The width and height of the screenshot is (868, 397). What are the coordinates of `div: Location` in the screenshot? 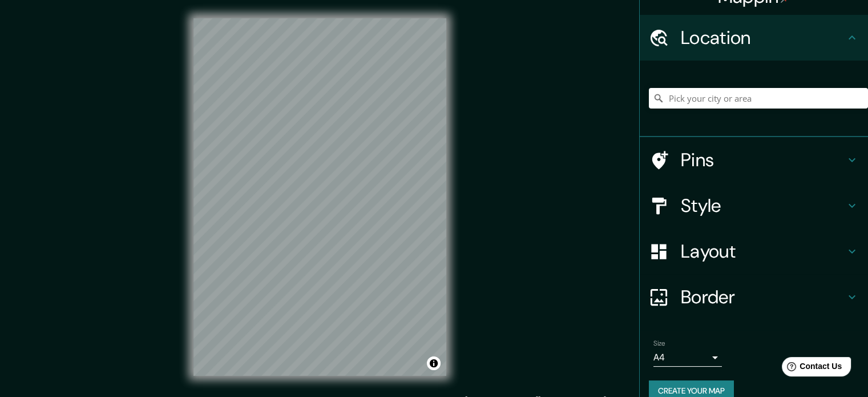 It's located at (754, 38).